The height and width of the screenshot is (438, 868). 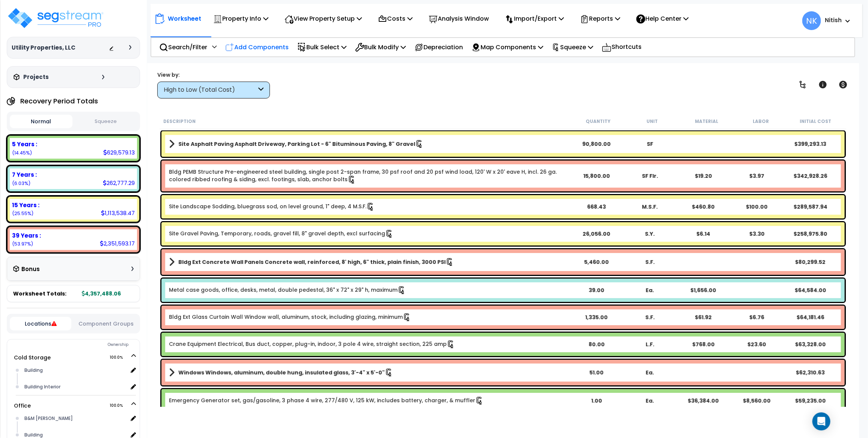 What do you see at coordinates (703, 317) in the screenshot?
I see `div: $61.92` at bounding box center [703, 317].